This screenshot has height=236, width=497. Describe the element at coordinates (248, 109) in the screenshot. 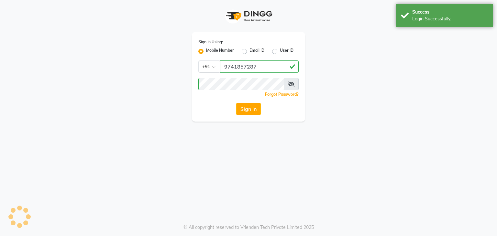

I see `button: Sign In` at that location.